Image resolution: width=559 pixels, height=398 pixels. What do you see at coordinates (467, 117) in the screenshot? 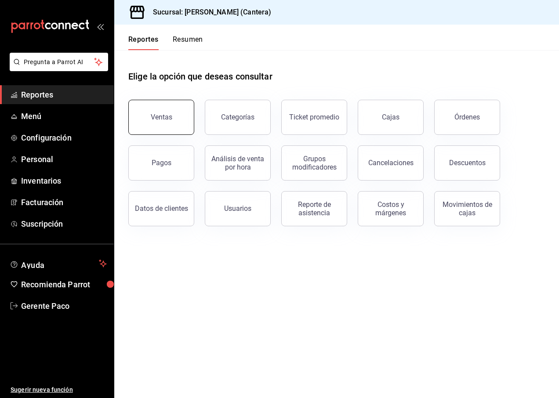
I see `div: Órdenes` at bounding box center [467, 117].